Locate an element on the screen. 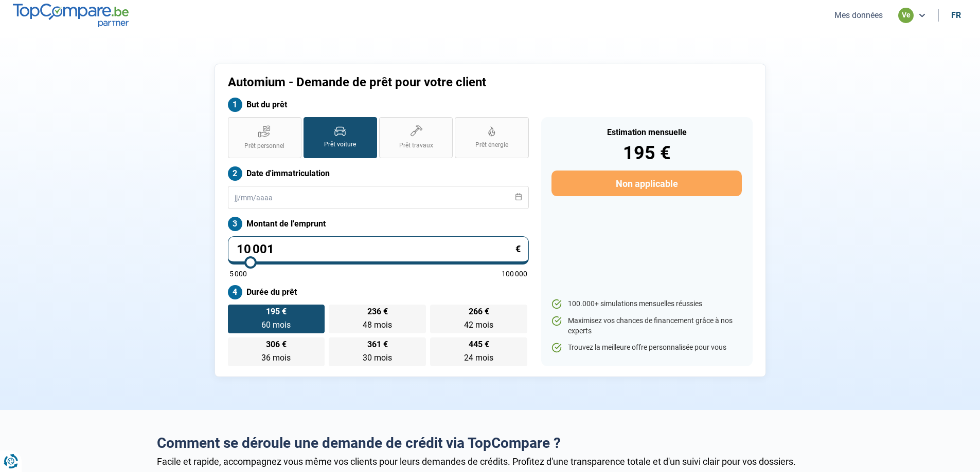 This screenshot has width=980, height=472. div: Facile et rapide, accompagnez vous même vos clients pour leurs demandes de crédits. Profitez d'un... is located at coordinates (490, 462).